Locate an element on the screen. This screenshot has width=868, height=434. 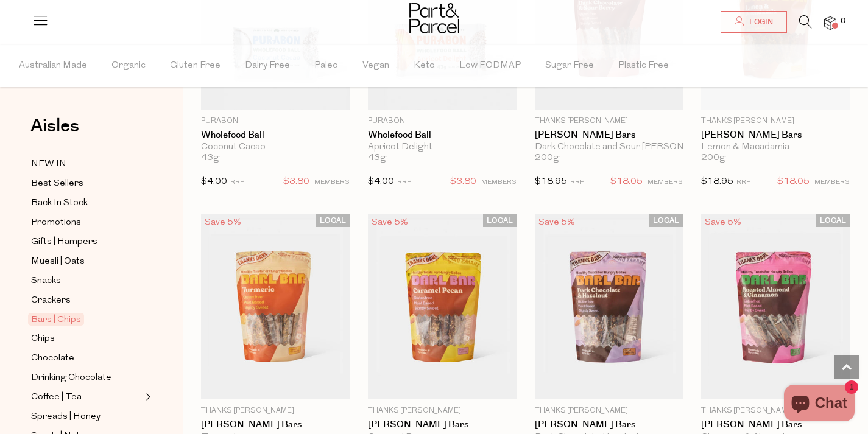
span: Crackers is located at coordinates (51, 301).